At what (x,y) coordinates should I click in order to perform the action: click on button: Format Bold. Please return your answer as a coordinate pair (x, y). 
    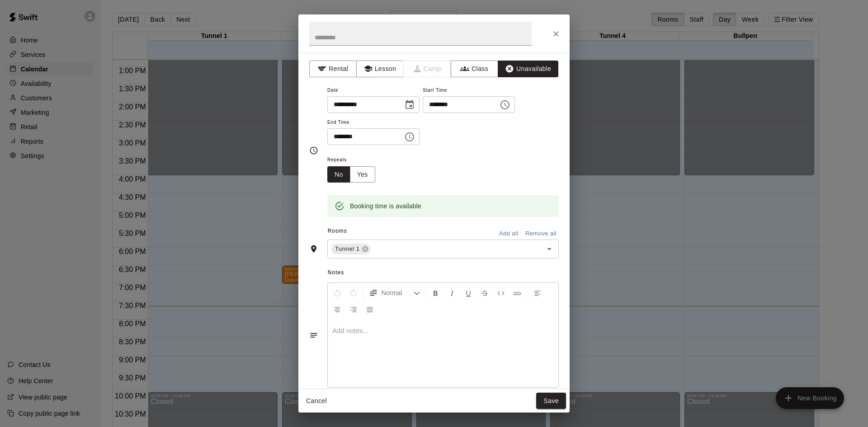
    Looking at the image, I should click on (436, 293).